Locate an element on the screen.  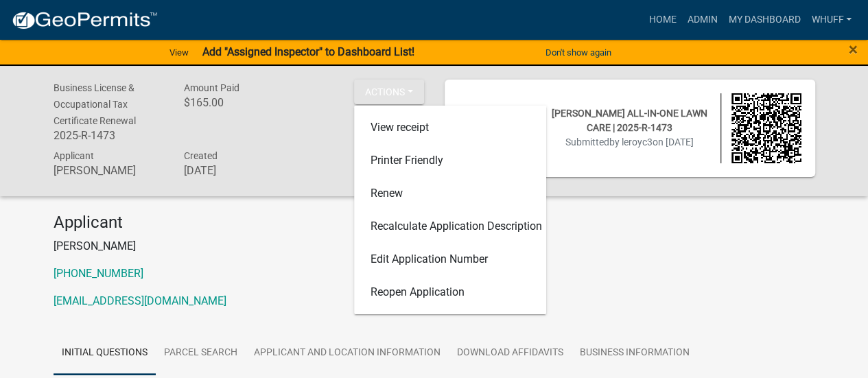
span: Applicant is located at coordinates (74, 156).